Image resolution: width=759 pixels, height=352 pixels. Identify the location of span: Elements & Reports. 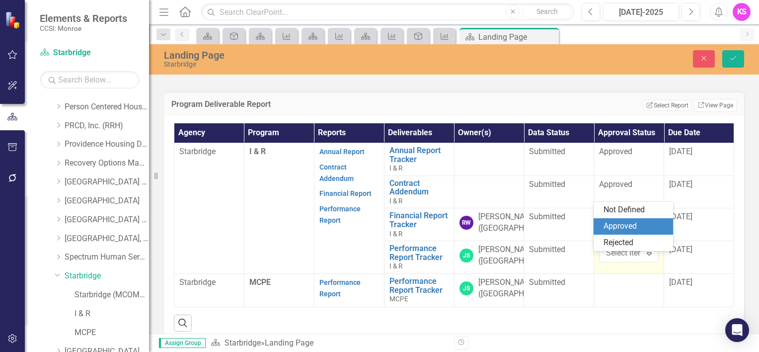
(83, 18).